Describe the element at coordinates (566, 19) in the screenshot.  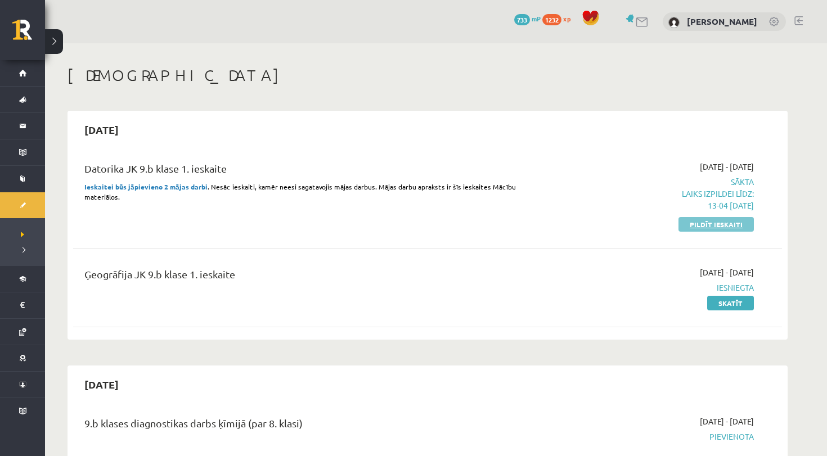
I see `span: xp` at that location.